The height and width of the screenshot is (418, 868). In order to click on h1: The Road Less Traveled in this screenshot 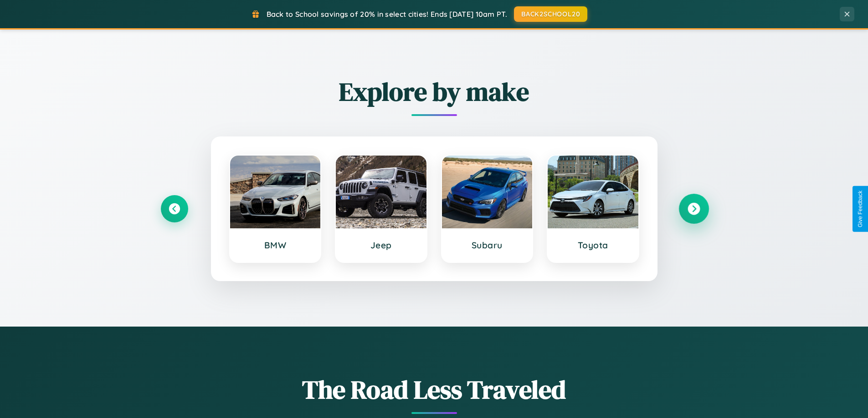, I will do `click(434, 389)`.